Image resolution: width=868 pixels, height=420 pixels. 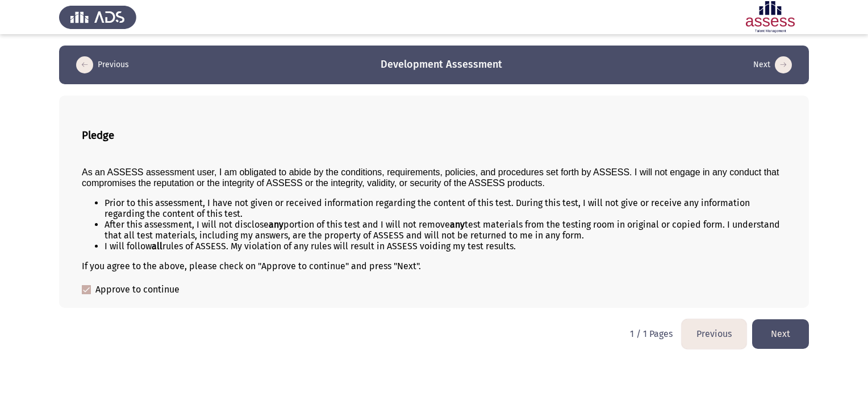 I want to click on li: Prior to this assessment, I have not given or received information regarding the content of this ..., so click(x=445, y=208).